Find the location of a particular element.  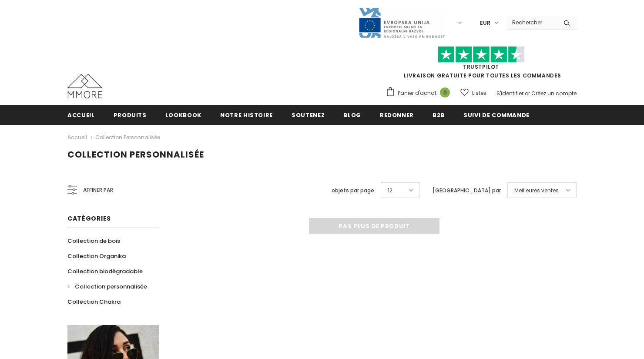

img: Javni Razpis is located at coordinates (402, 23).